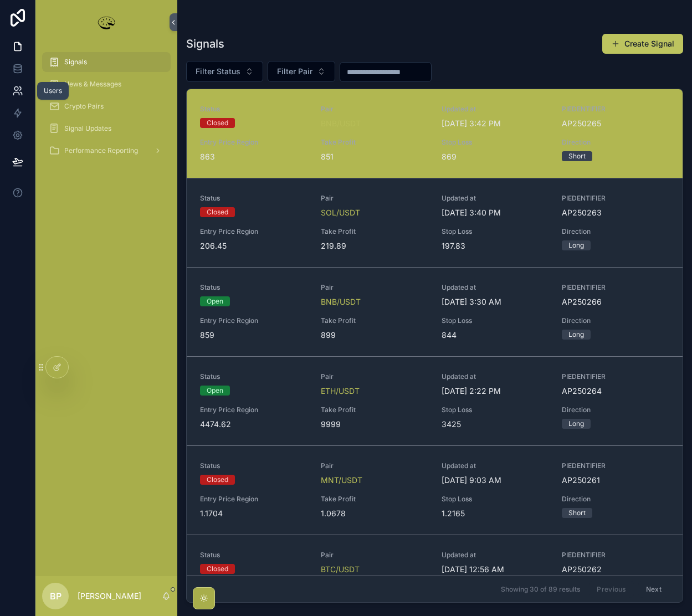 The image size is (692, 616). Describe the element at coordinates (87, 128) in the screenshot. I see `span: Signal Updates` at that location.